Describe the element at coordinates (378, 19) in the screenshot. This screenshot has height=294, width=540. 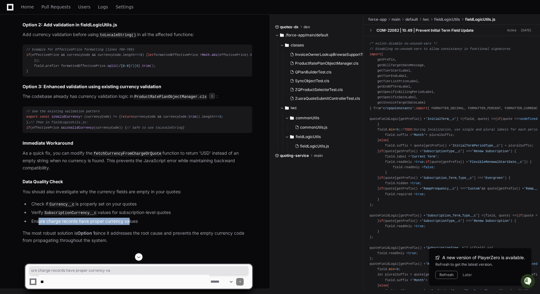
I see `span: force-app` at that location.